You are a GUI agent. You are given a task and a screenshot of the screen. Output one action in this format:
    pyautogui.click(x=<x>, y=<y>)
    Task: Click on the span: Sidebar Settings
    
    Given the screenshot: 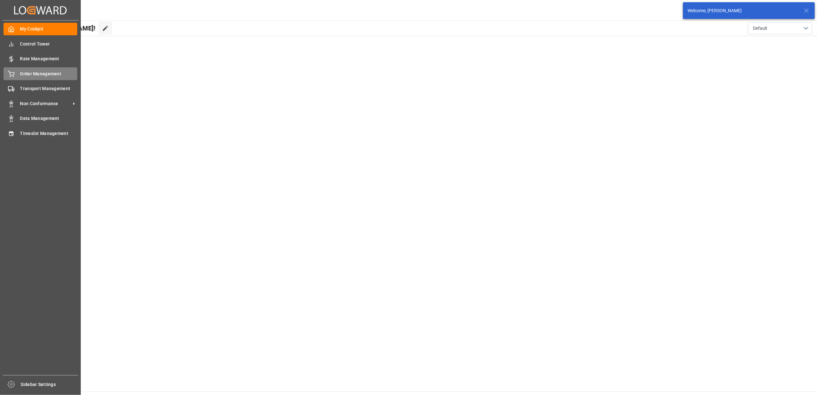 What is the action you would take?
    pyautogui.click(x=49, y=384)
    